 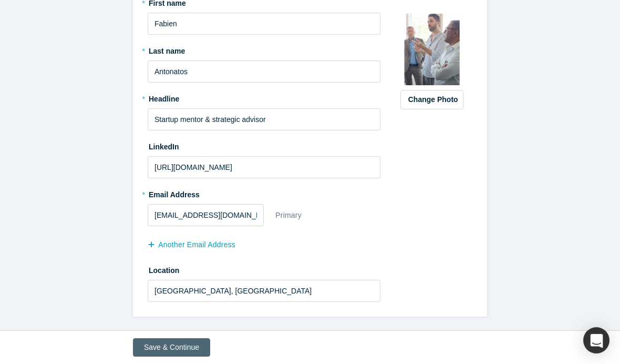 What do you see at coordinates (288, 215) in the screenshot?
I see `div: Primary` at bounding box center [288, 215].